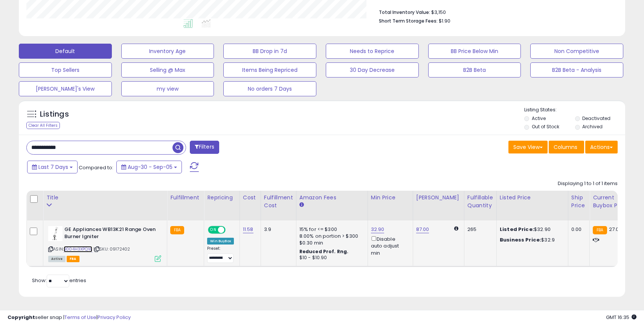 Image resolution: width=644 pixels, height=325 pixels. Describe the element at coordinates (52, 167) in the screenshot. I see `button: Last 7 Days` at that location.